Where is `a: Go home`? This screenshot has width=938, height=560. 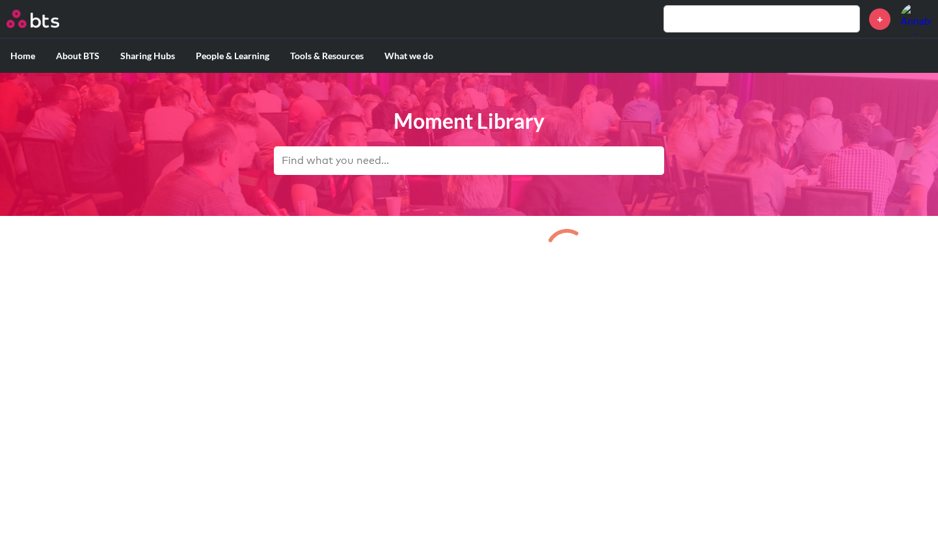
a: Go home is located at coordinates (45, 19).